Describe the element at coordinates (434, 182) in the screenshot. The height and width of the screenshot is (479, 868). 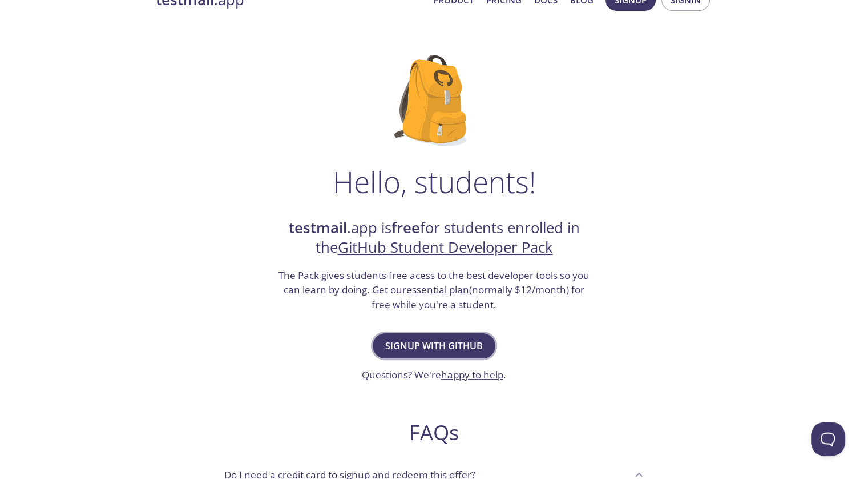
I see `h1: Hello, students!` at that location.